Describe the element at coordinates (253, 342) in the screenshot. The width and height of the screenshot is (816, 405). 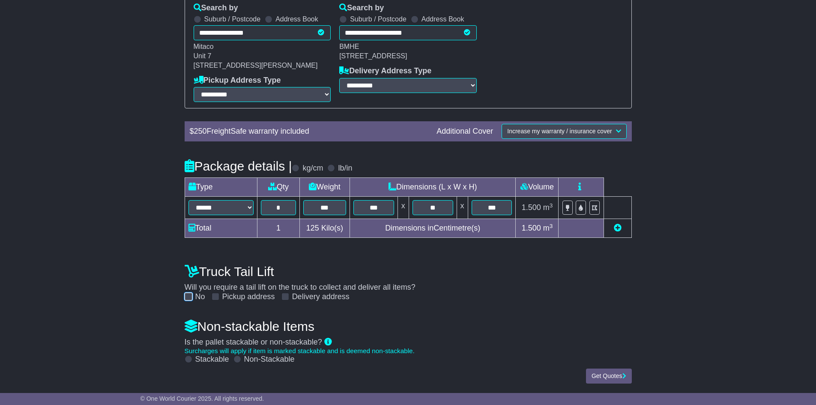
I see `span: Is the pallet stackable or non-stackable?` at that location.